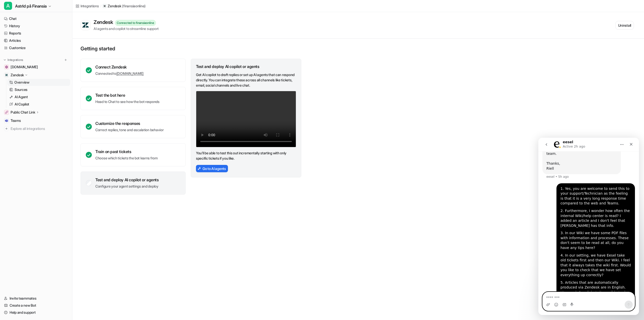  I want to click on a: Reports, so click(36, 33).